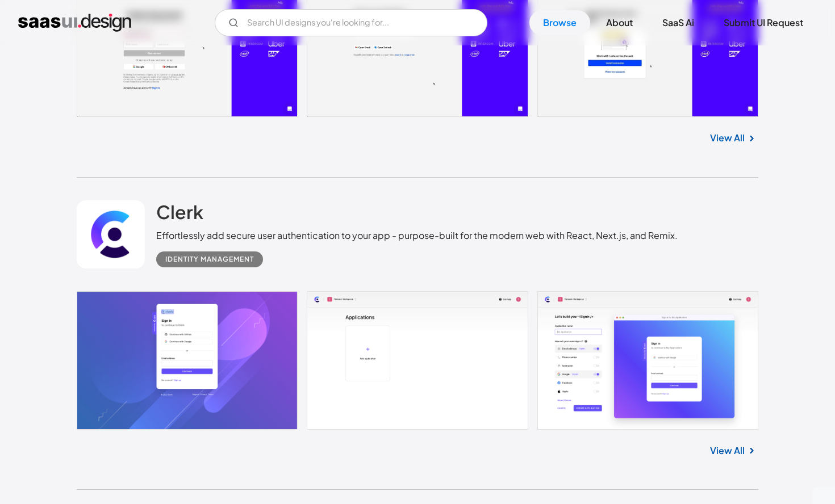  What do you see at coordinates (417, 235) in the screenshot?
I see `div: Effortlessly add secure user authentication to your app - purpose-built for the modern web with R...` at bounding box center [417, 235].